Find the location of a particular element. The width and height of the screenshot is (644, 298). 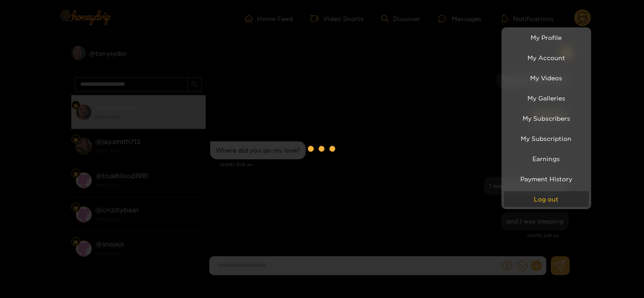

button: Log out is located at coordinates (547, 199).